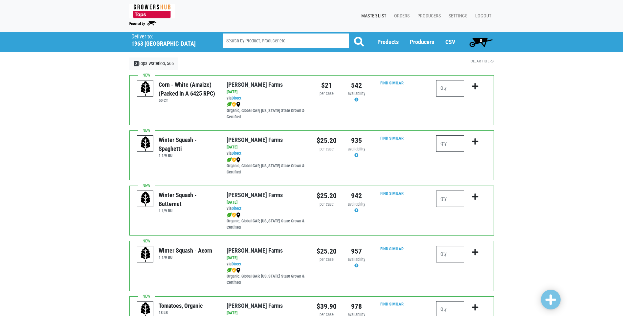  Describe the element at coordinates (326, 85) in the screenshot. I see `div: $21` at that location.